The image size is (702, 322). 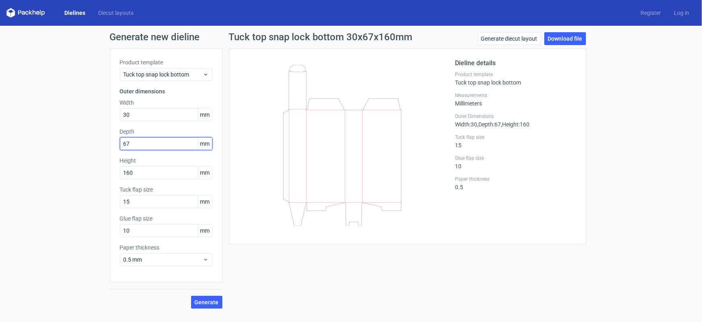 I want to click on span: Width : 30, so click(x=466, y=124).